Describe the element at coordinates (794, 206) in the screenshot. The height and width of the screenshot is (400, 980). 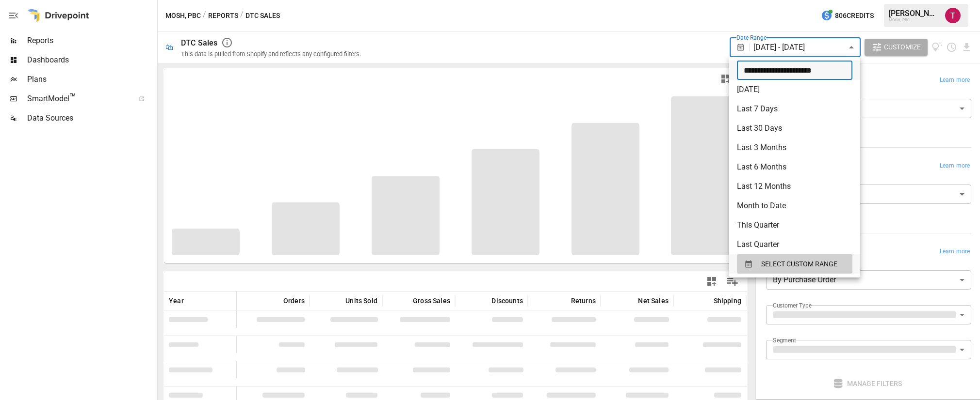
I see `li: Month to Date` at that location.